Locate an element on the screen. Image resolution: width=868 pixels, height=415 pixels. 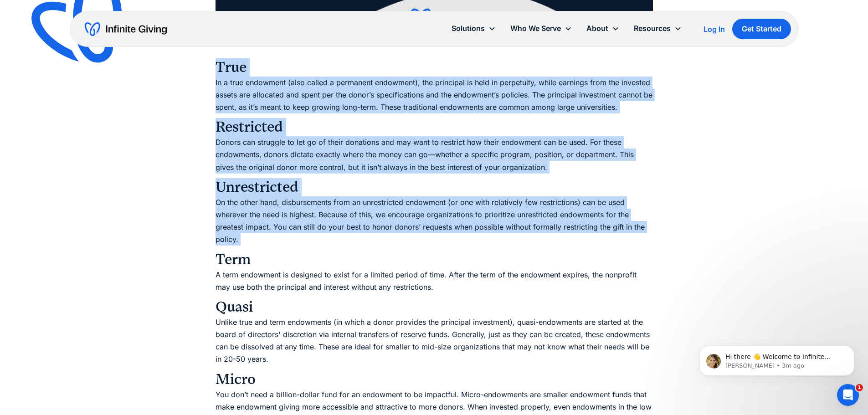
div: message notification from Kasey, 3m ago. Hi there 👋 Welcome to Infinite Giving. If you have any q... is located at coordinates (91, 35).